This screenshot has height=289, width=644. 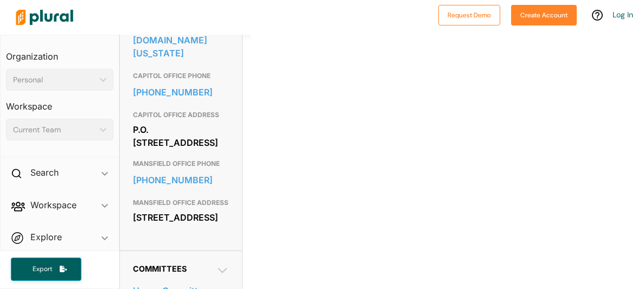 I want to click on h3: CAPITOL OFFICE PHONE, so click(x=180, y=76).